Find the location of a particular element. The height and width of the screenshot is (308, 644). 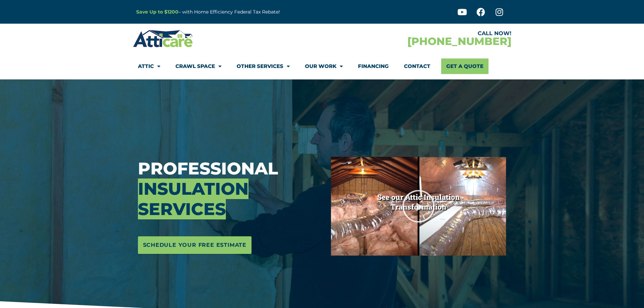

a: Schedule Your Free Estimate is located at coordinates (195, 245).